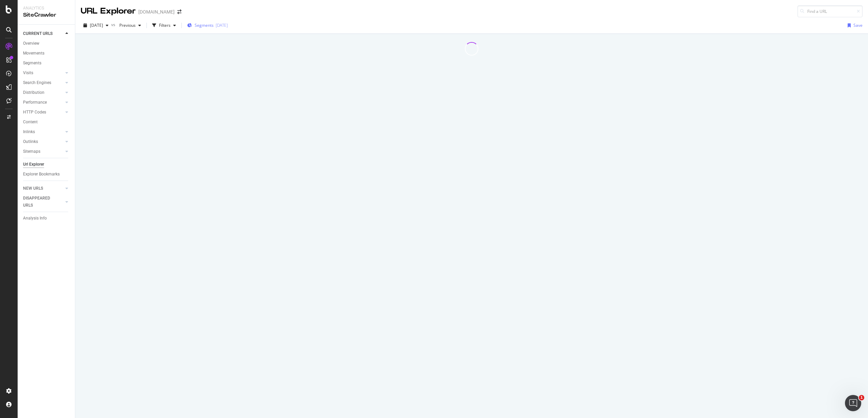  Describe the element at coordinates (97, 25) in the screenshot. I see `span: 2025 Sep. 26th` at that location.